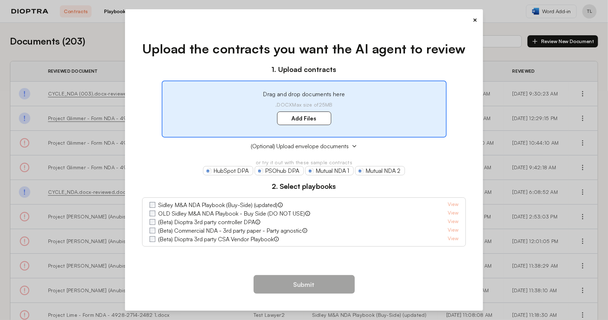 The image size is (608, 320). I want to click on button: (Optional) Upload envelope documents, so click(304, 146).